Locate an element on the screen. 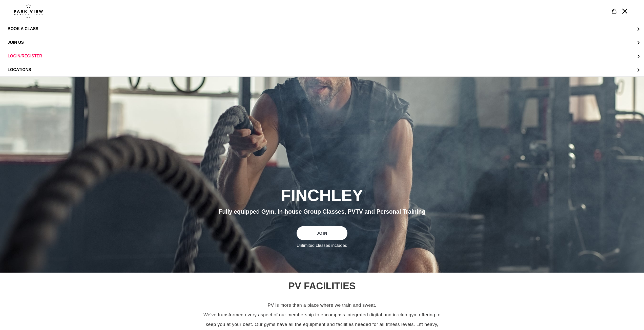  button: Menu is located at coordinates (624, 11).